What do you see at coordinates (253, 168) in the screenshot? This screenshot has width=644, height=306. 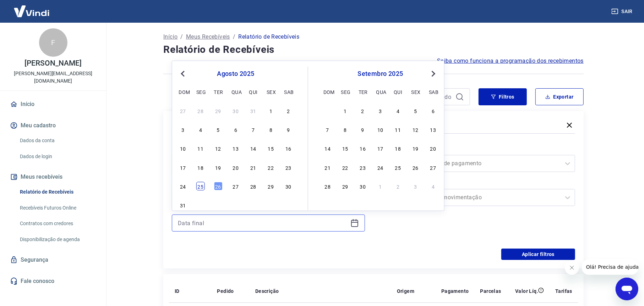 I see `div: Choose quinta-feira, 21 de agosto de 2025` at bounding box center [253, 168].